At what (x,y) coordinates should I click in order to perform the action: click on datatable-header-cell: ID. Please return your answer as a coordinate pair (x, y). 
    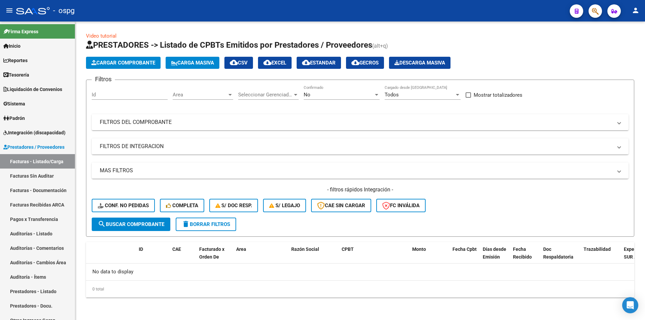
    Looking at the image, I should click on (153, 257).